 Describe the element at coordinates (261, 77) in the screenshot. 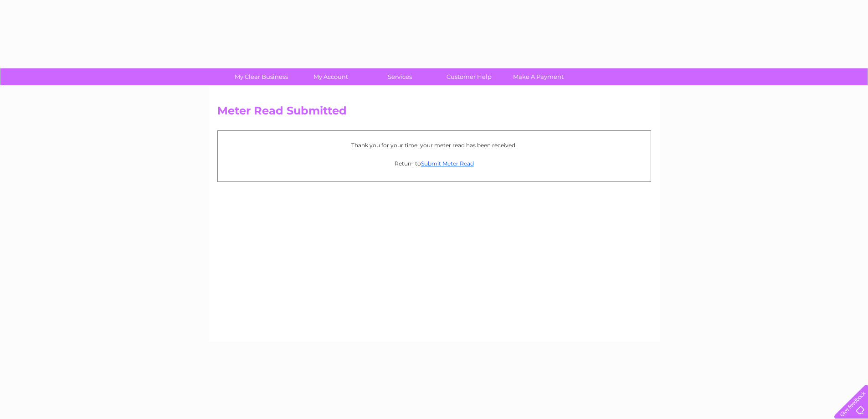

I see `a: My Clear Business` at that location.